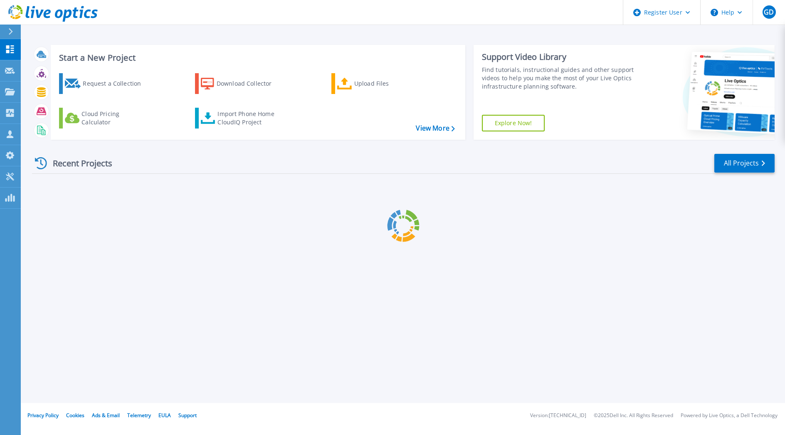 Image resolution: width=785 pixels, height=435 pixels. I want to click on a: Ads & Email, so click(106, 415).